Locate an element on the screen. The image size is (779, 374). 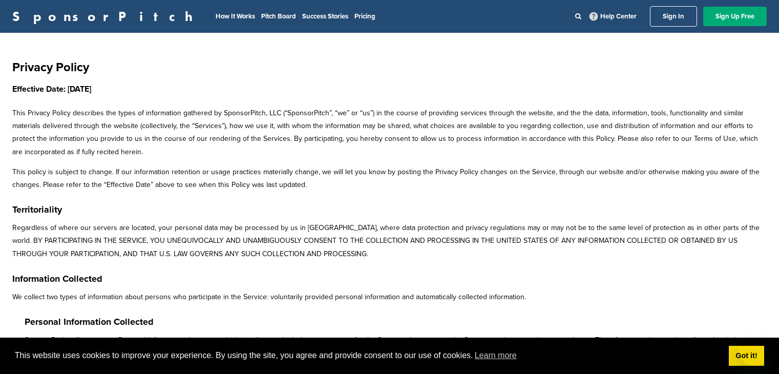
h2: Information Collected is located at coordinates (389, 279).